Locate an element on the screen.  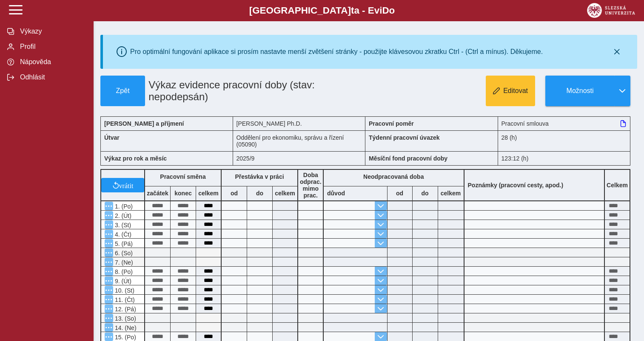
div: Pracovní smlouva is located at coordinates (565, 123).